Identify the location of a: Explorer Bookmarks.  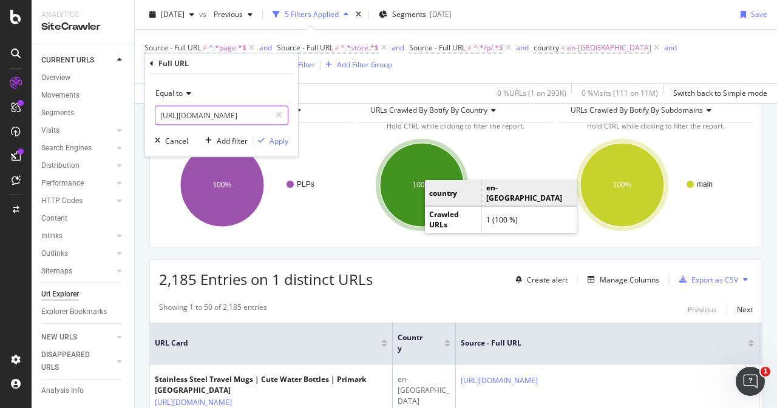
(83, 312).